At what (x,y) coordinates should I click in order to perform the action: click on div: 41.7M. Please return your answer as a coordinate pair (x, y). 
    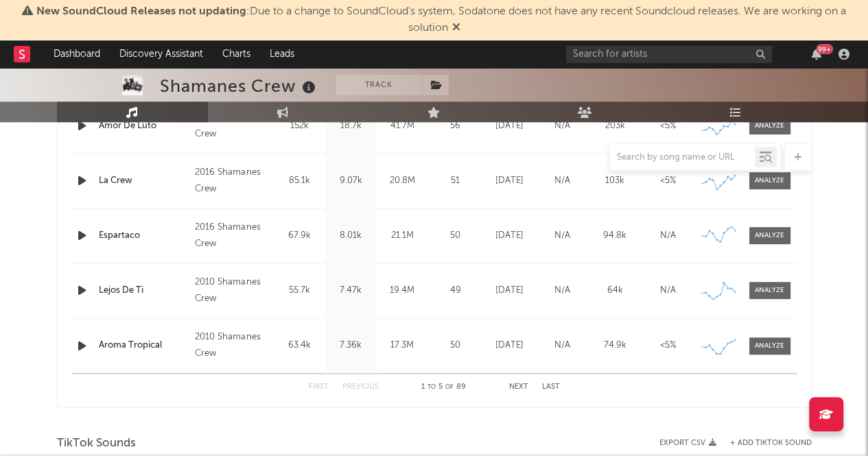
    Looking at the image, I should click on (402, 126).